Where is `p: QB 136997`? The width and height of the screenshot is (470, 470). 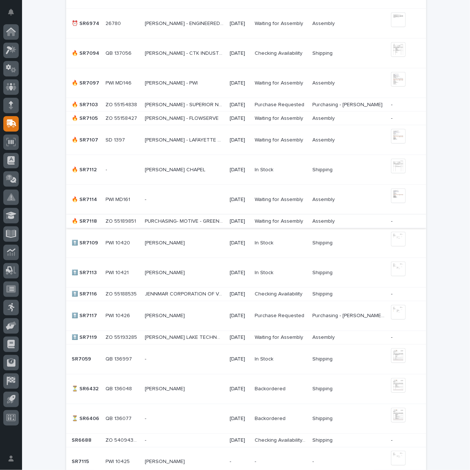
p: QB 136997 is located at coordinates (120, 359).